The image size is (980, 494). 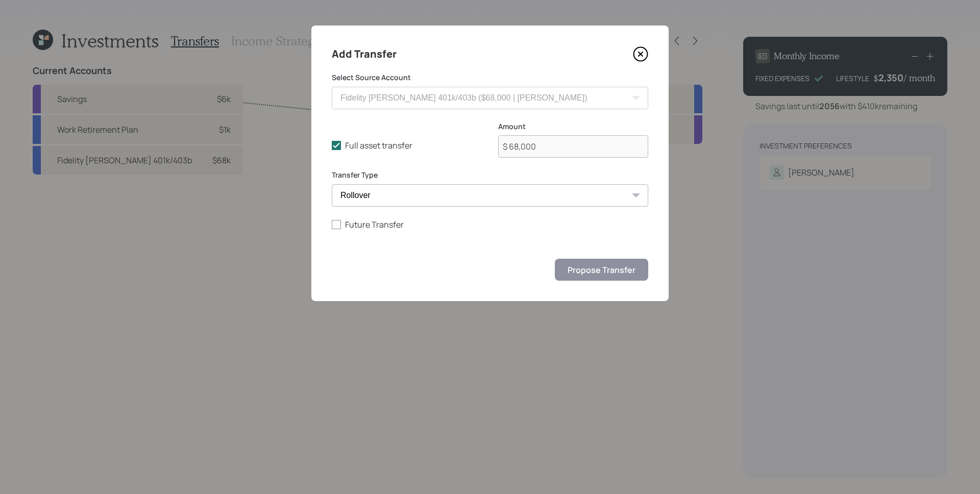 What do you see at coordinates (573, 127) in the screenshot?
I see `label: Amount` at bounding box center [573, 127].